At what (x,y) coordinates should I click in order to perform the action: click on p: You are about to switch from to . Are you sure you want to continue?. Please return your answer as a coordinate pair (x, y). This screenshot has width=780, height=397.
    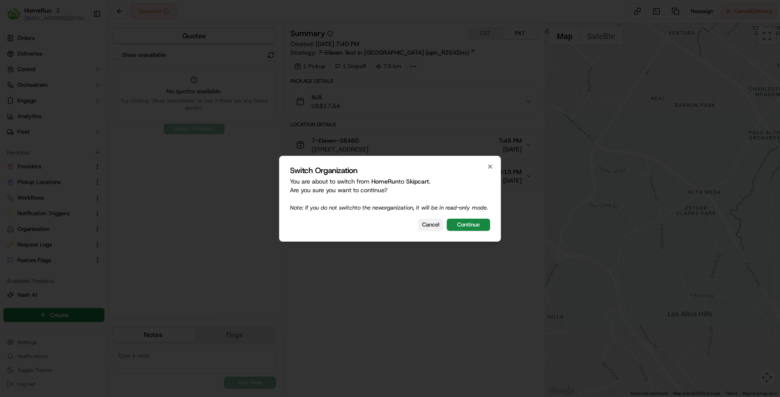
    Looking at the image, I should click on (390, 194).